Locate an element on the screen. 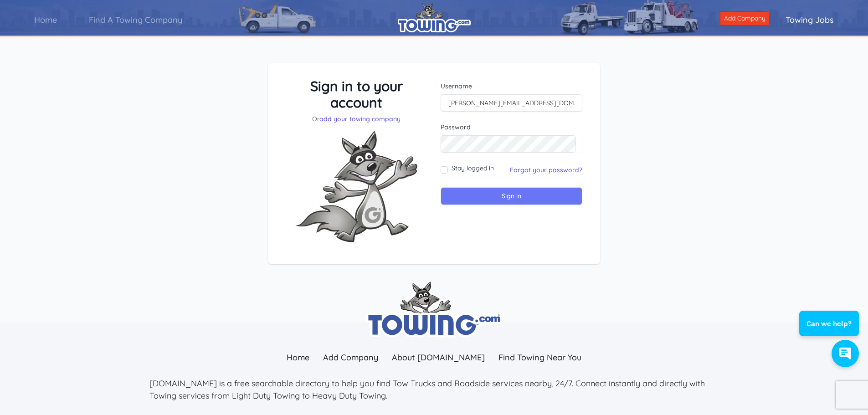 Image resolution: width=868 pixels, height=415 pixels. img: towing is located at coordinates (434, 310).